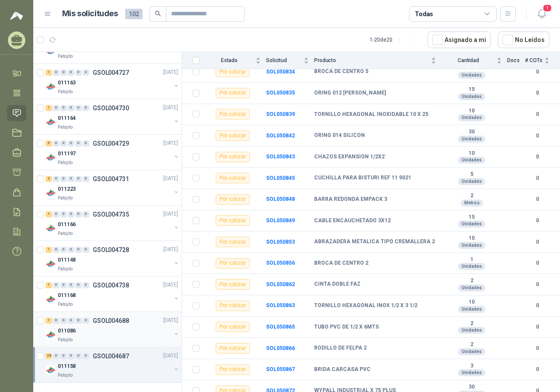 This screenshot has width=560, height=392. Describe the element at coordinates (281, 178) in the screenshot. I see `b: SOL050845` at that location.